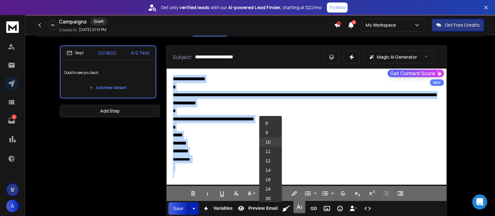 The image size is (495, 216). I want to click on button: Variables, so click(217, 208).